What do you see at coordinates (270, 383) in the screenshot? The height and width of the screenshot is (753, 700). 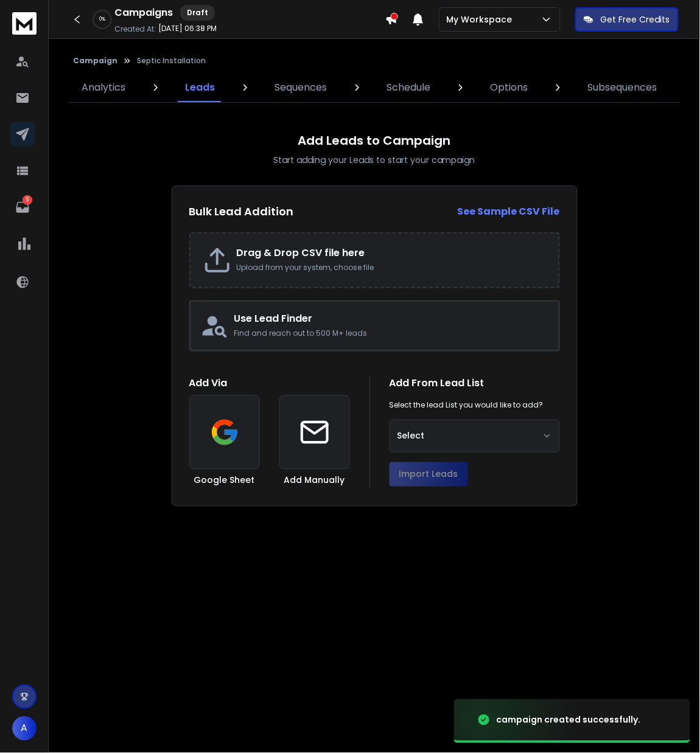 I see `h1: Add Via` at bounding box center [270, 383].